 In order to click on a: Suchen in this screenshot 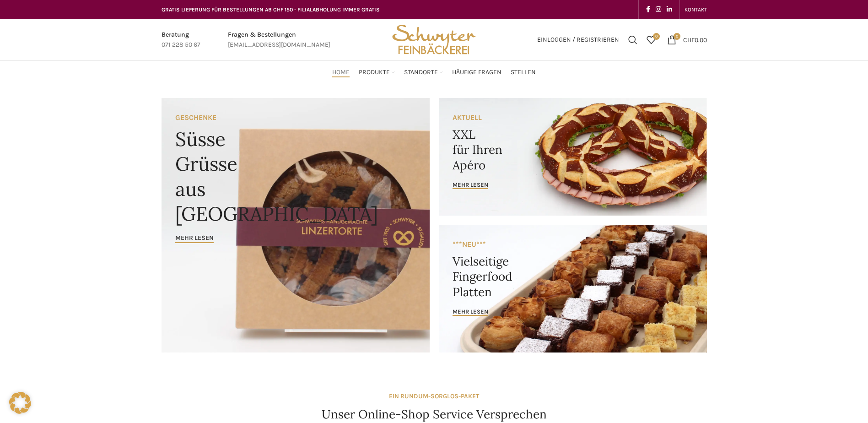, I will do `click(633, 40)`.